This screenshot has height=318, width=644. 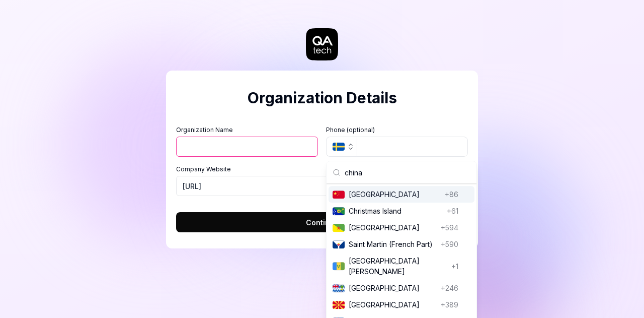 What do you see at coordinates (452, 194) in the screenshot?
I see `span: +86` at bounding box center [452, 194].